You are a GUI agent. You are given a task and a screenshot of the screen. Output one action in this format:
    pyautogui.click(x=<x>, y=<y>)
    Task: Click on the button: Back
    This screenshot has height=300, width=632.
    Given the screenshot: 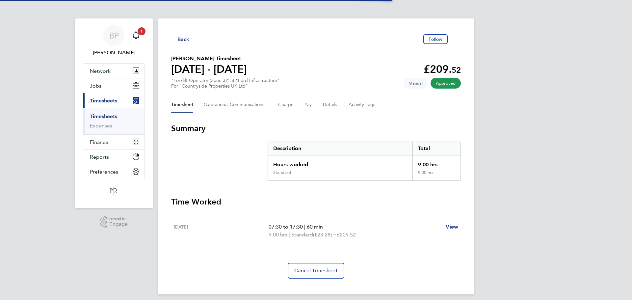 What is the action you would take?
    pyautogui.click(x=180, y=39)
    